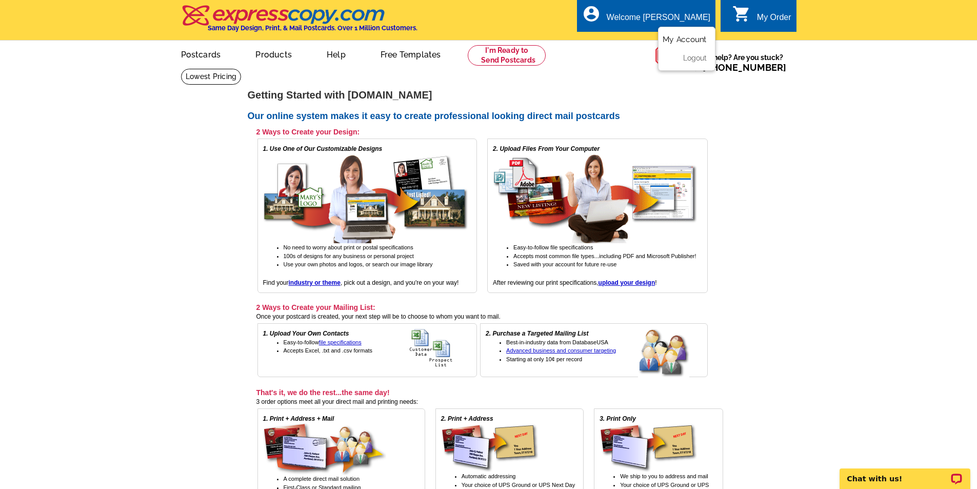  What do you see at coordinates (340, 342) in the screenshot?
I see `a: file specifications` at bounding box center [340, 342].